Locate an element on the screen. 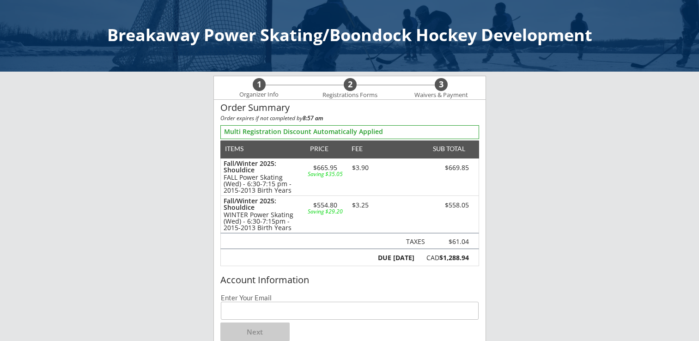  div: Saving $29.20 is located at coordinates (325, 212).